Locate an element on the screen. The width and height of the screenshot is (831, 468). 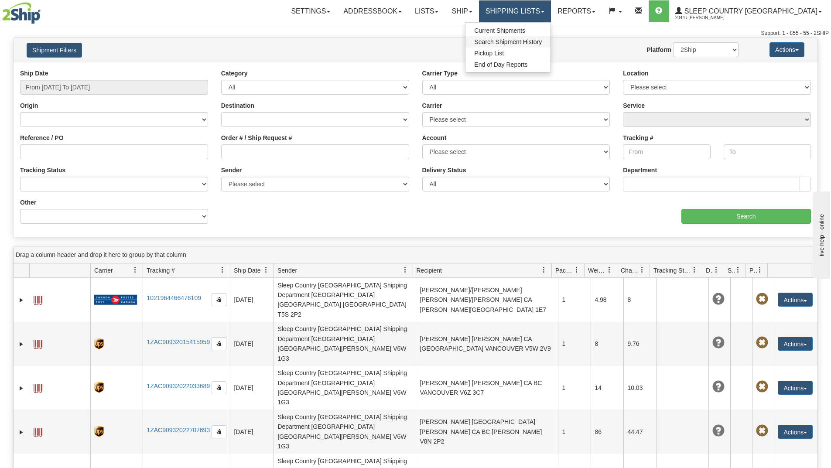
span: Charge is located at coordinates (630, 270).